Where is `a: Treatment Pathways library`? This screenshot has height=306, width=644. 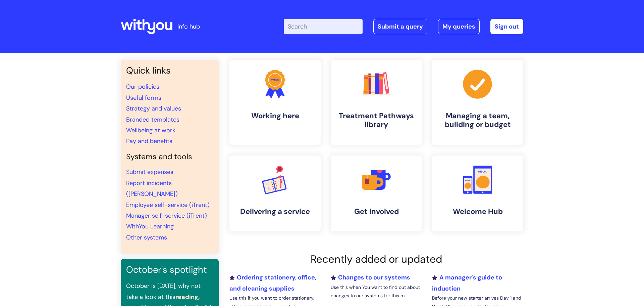 a: Treatment Pathways library is located at coordinates (376, 102).